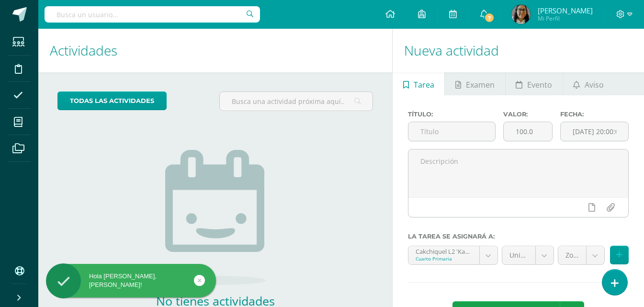  Describe the element at coordinates (215, 218) in the screenshot. I see `img: no_activities.png` at that location.